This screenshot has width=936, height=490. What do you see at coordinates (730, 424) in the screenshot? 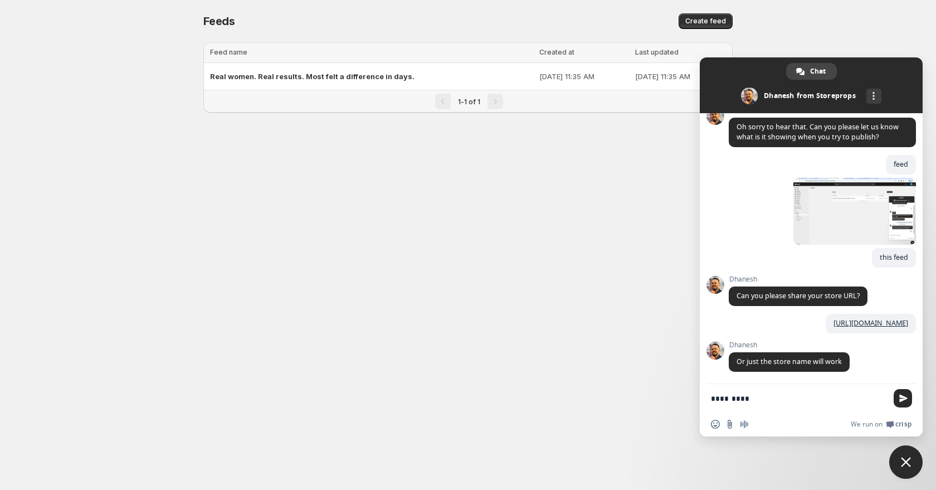
I see `span: Send a file` at bounding box center [730, 424].